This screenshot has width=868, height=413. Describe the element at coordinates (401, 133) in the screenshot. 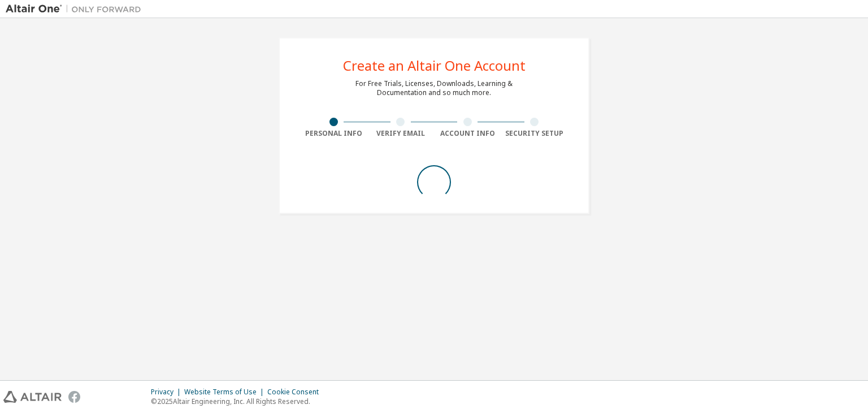

I see `div: Verify Email` at that location.